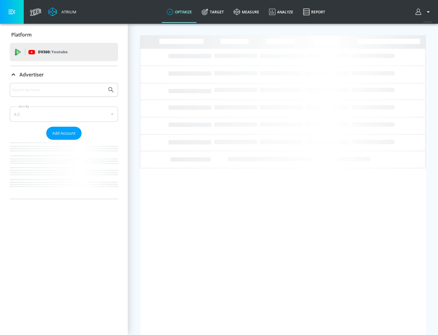 Image resolution: width=438 pixels, height=335 pixels. I want to click on p: Youtube, so click(59, 52).